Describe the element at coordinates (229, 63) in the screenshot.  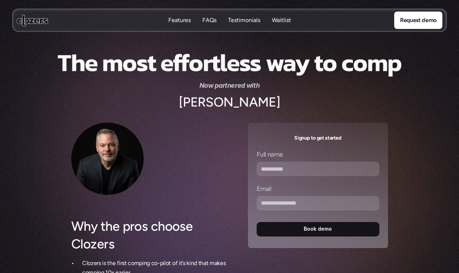
I see `h1: The most effortless way to comp` at that location.